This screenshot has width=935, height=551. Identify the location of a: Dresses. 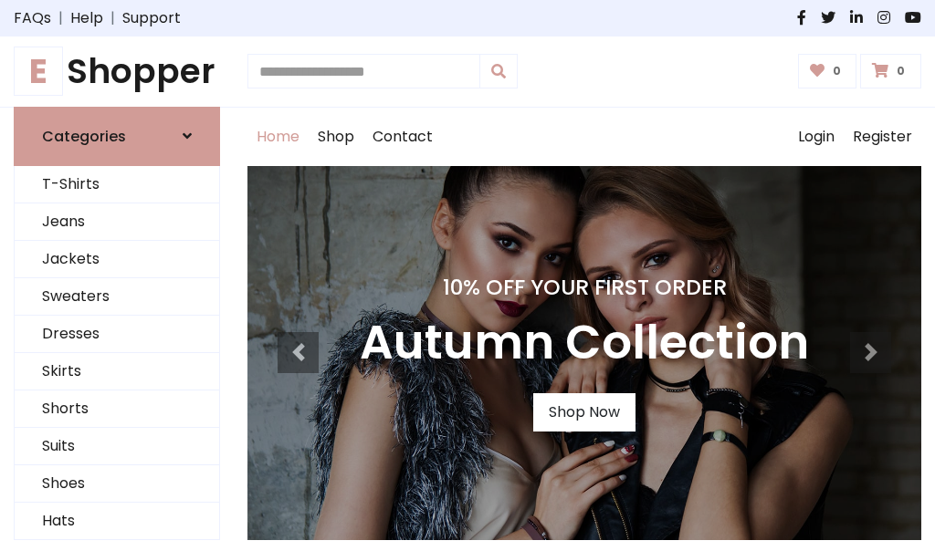
(117, 334).